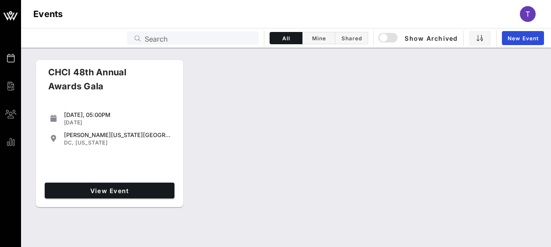  What do you see at coordinates (286, 38) in the screenshot?
I see `button: All` at bounding box center [286, 38].